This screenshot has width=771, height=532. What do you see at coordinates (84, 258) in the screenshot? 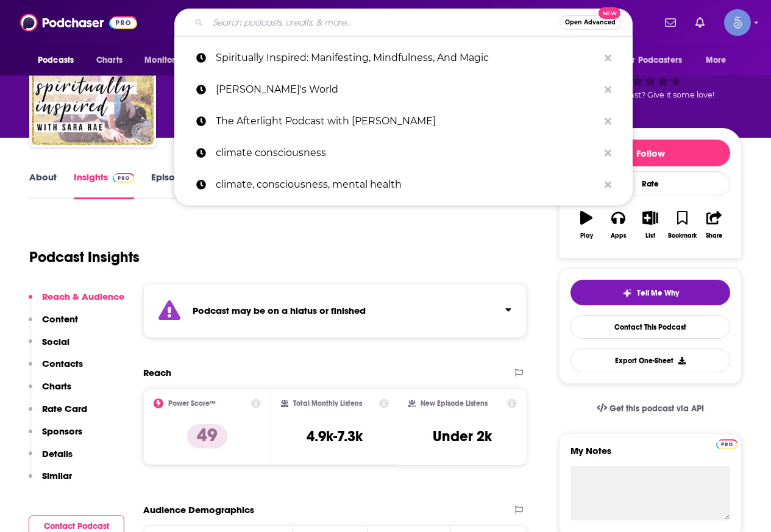
I see `h1: Podcast Insights` at bounding box center [84, 258].